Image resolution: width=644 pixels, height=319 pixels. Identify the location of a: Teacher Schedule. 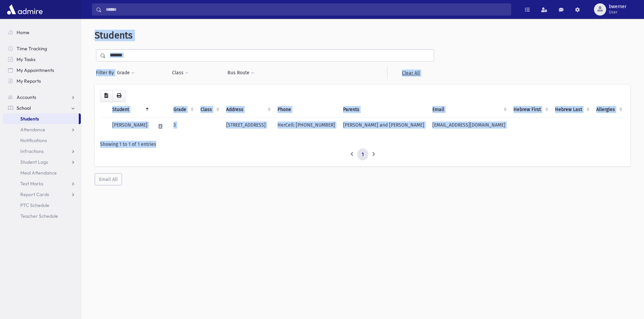
(42, 216).